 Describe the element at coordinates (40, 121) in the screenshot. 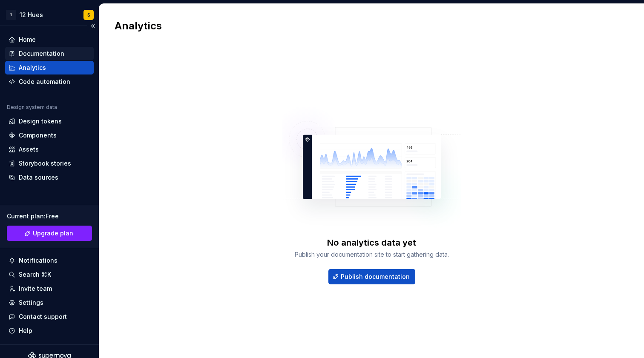

I see `div: Design tokens` at that location.